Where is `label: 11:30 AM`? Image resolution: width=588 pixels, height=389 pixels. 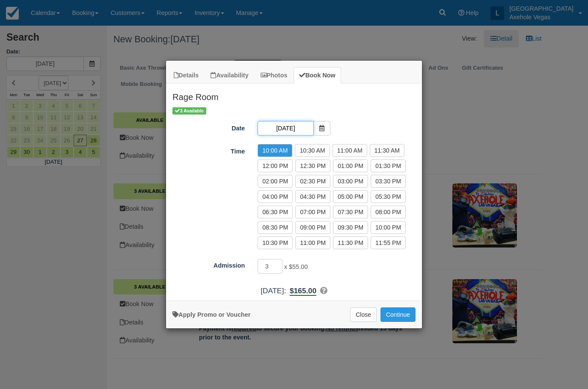 label: 11:30 AM is located at coordinates (387, 150).